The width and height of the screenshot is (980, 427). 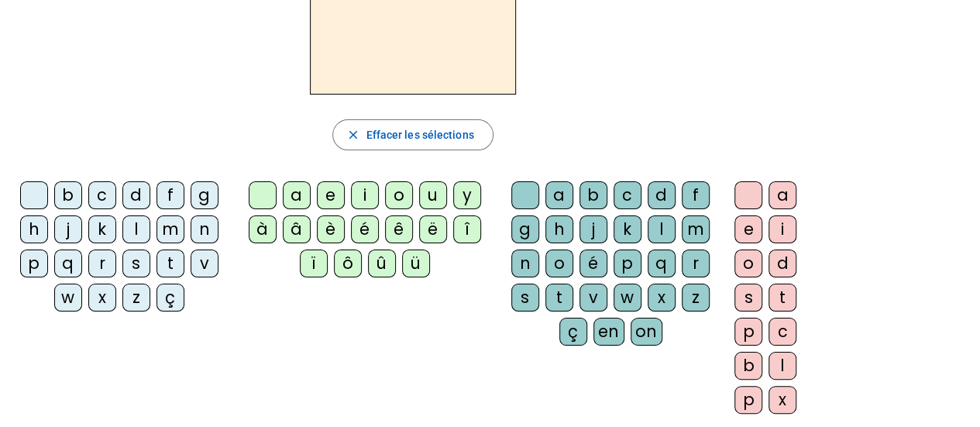 I want to click on div: à, so click(x=262, y=229).